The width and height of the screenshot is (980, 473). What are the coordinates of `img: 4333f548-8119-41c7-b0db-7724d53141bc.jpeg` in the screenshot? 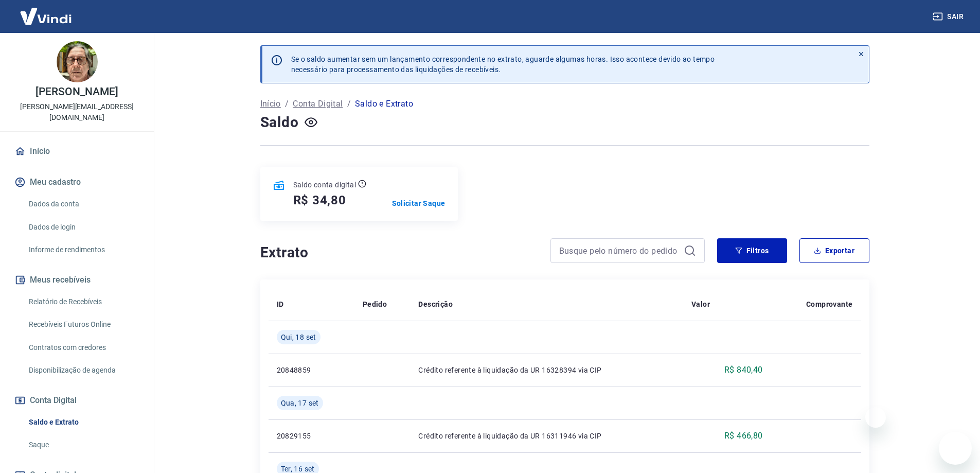 It's located at (77, 62).